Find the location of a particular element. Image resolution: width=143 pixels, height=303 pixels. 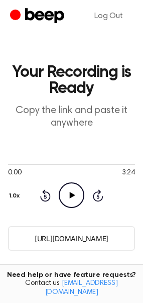

h1: Your Recording is Ready is located at coordinates (71, 80).